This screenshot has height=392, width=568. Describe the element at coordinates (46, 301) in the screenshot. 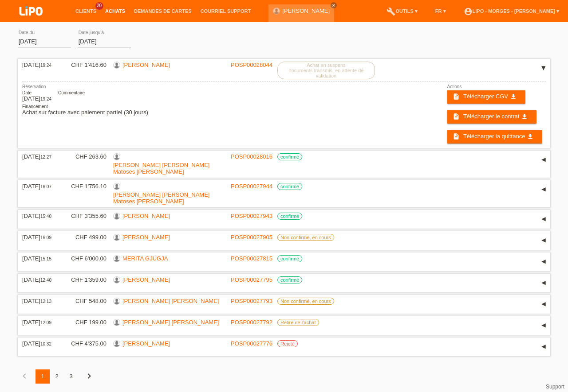

I see `span: 12:13` at that location.